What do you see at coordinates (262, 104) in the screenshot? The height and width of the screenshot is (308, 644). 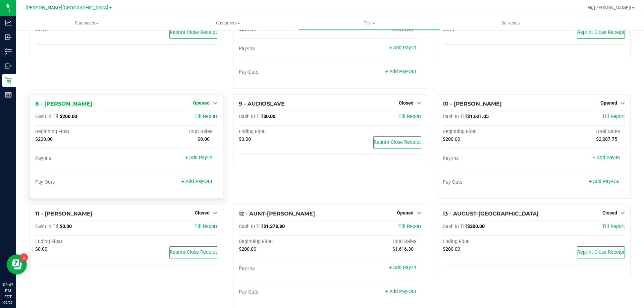 I see `span: 9 - AUDIOSLAVE` at bounding box center [262, 104].